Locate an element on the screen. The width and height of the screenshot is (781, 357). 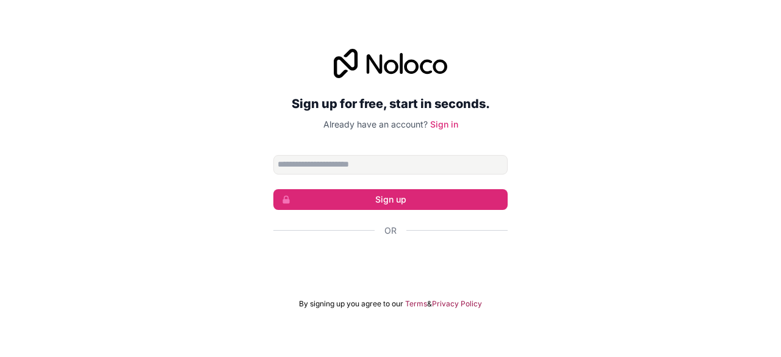
span: Or is located at coordinates (390, 231).